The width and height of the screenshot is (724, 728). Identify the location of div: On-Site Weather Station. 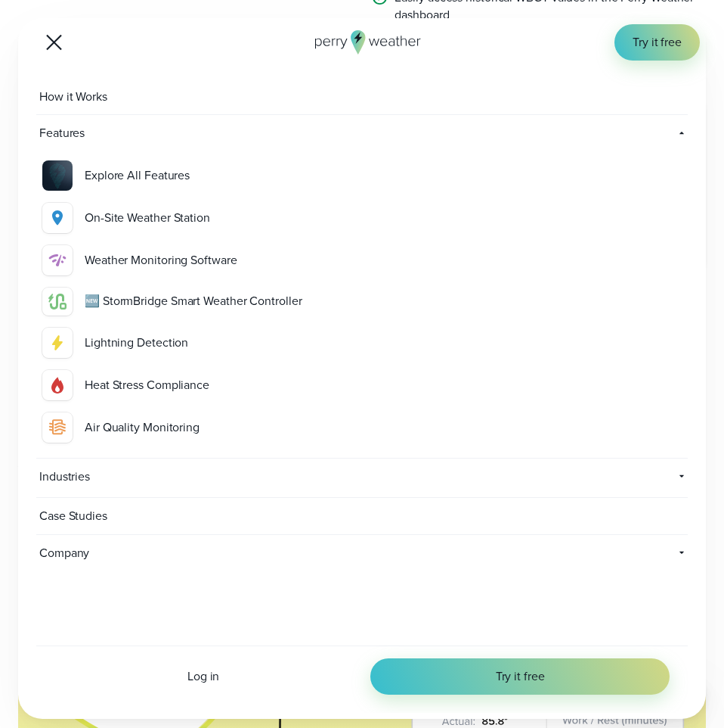
(384, 218).